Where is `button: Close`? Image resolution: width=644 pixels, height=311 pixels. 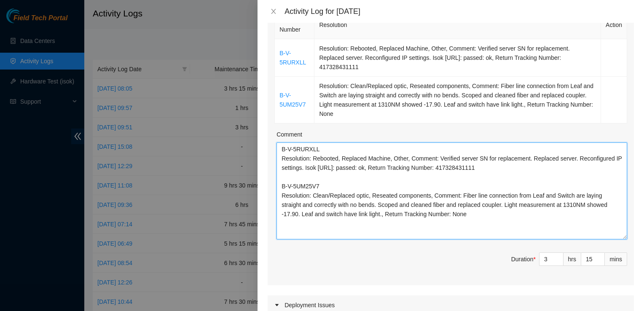 button: Close is located at coordinates (274, 11).